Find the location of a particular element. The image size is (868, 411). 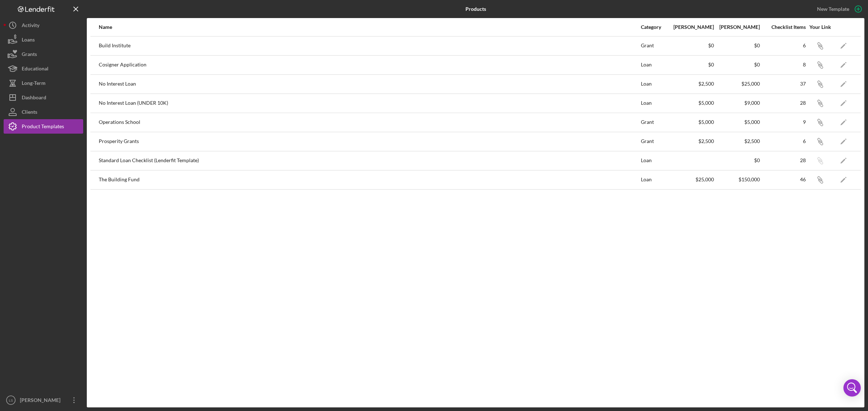

div: Loans is located at coordinates (28, 41).